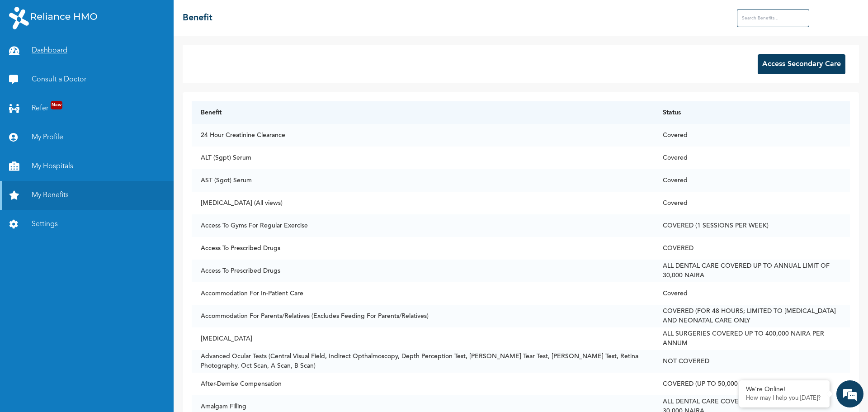 This screenshot has width=868, height=412. I want to click on p: How may I help you today?, so click(784, 398).